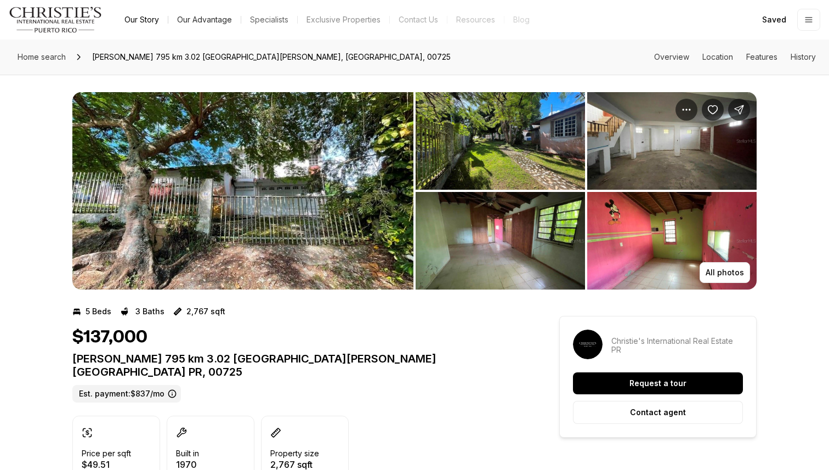  What do you see at coordinates (42, 56) in the screenshot?
I see `span: Home search` at bounding box center [42, 56].